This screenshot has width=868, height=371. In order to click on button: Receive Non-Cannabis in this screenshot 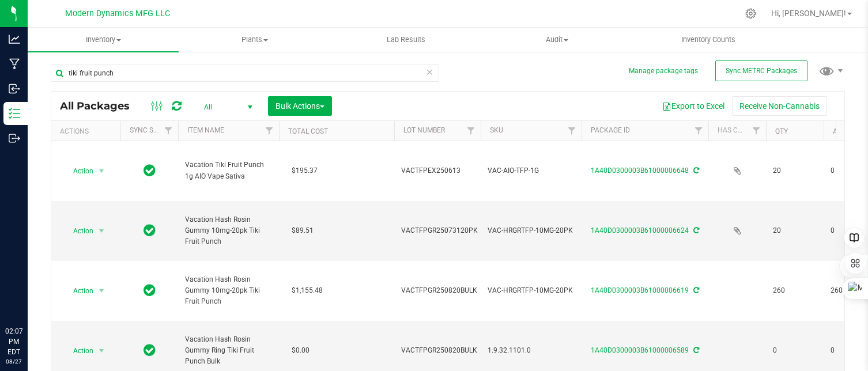, I will do `click(779, 106)`.